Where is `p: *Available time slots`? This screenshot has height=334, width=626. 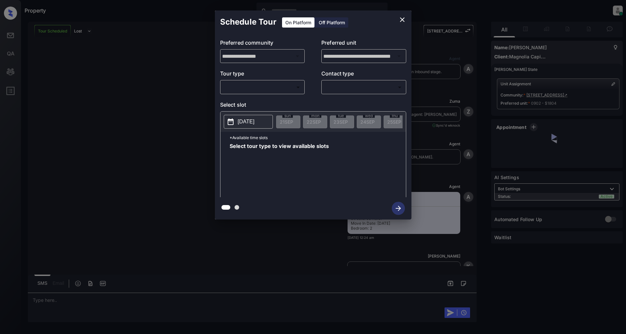 p: *Available time slots is located at coordinates (318, 137).